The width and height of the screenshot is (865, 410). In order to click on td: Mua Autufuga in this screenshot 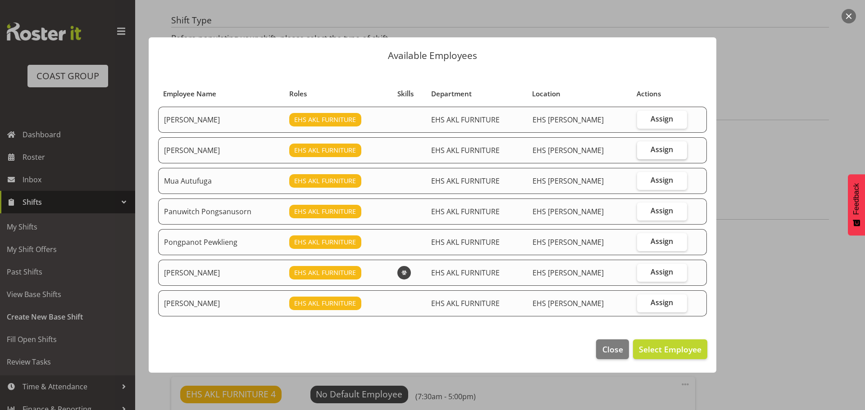, I will do `click(221, 181)`.